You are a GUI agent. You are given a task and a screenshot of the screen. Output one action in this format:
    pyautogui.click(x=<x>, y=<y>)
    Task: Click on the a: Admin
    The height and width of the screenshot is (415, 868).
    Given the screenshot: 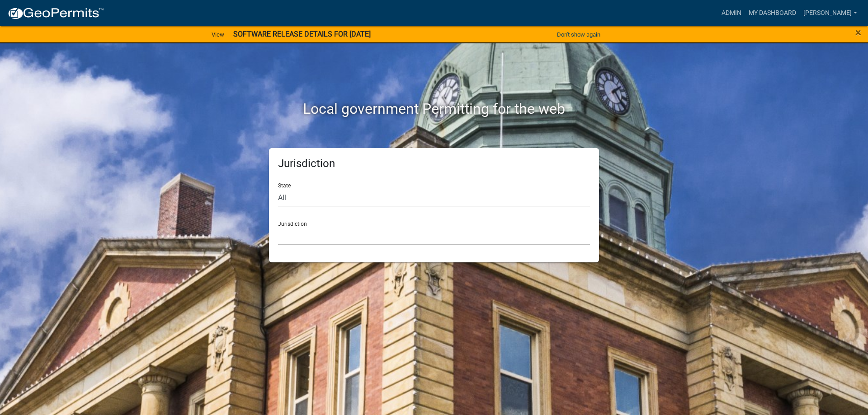 What is the action you would take?
    pyautogui.click(x=731, y=13)
    